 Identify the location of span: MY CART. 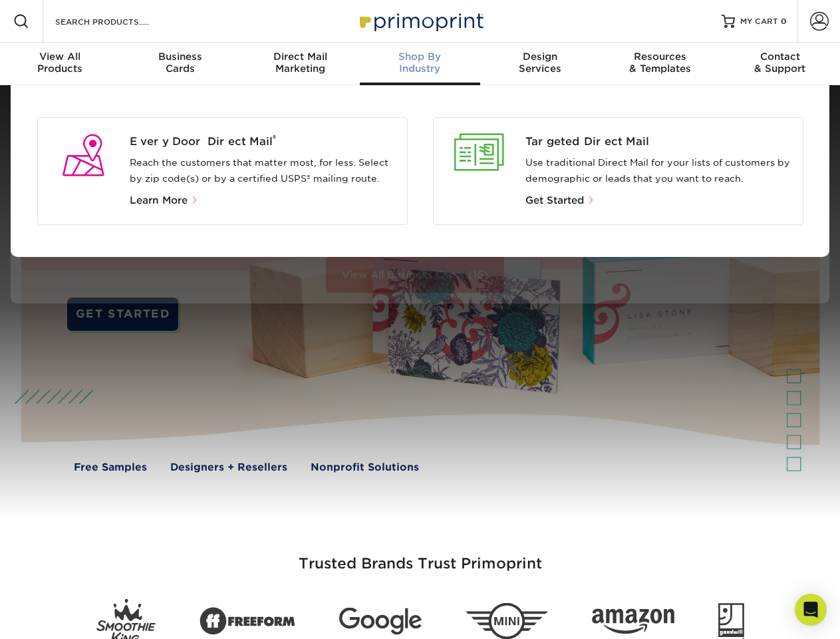
(759, 21).